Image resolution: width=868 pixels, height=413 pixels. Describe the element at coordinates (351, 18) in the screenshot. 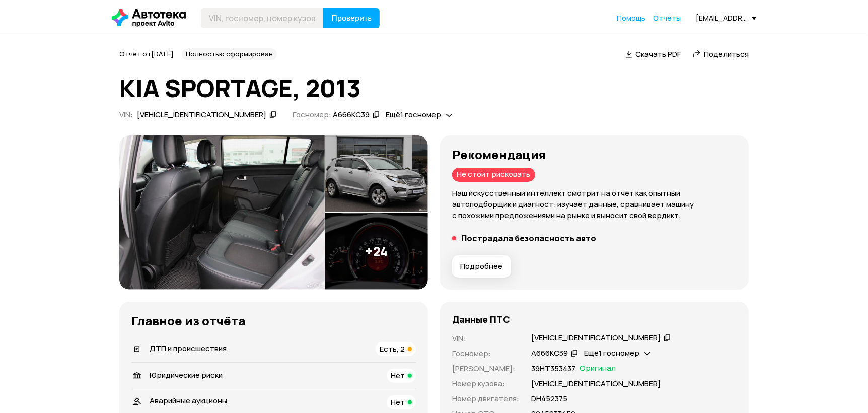

I see `span: Проверить` at that location.